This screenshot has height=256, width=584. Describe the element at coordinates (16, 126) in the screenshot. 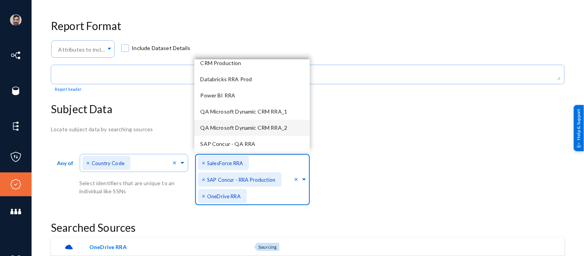

I see `img: icon-elements.svg` at that location.